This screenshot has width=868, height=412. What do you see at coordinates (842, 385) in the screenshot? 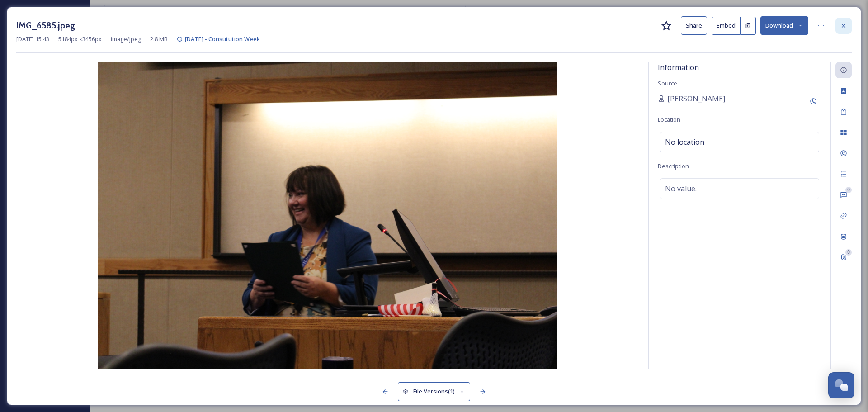
I see `button: Open Chat` at bounding box center [842, 385].